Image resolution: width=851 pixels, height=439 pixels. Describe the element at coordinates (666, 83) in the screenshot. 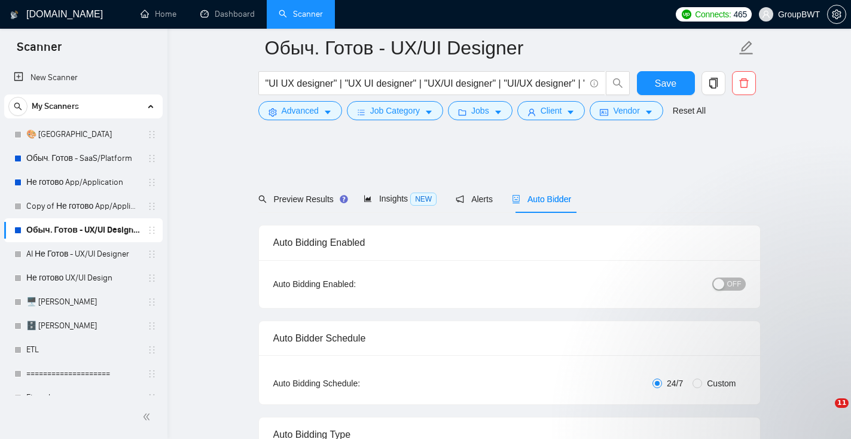

I see `span: Save` at that location.